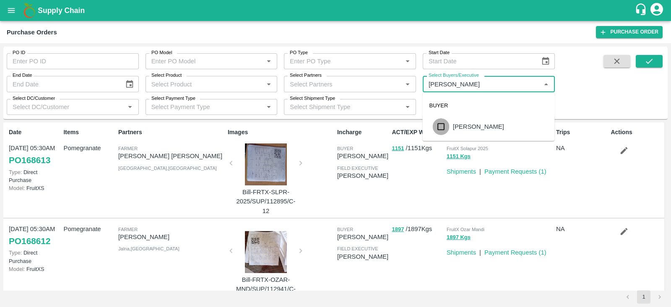  I want to click on button: 1151 Kgs, so click(459, 156).